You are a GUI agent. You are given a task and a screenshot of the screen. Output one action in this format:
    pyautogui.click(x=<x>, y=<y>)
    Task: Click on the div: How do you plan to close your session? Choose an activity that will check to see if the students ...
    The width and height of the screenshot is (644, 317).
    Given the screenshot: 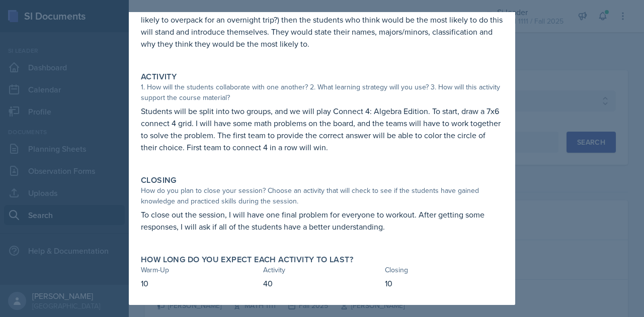 What is the action you would take?
    pyautogui.click(x=322, y=196)
    